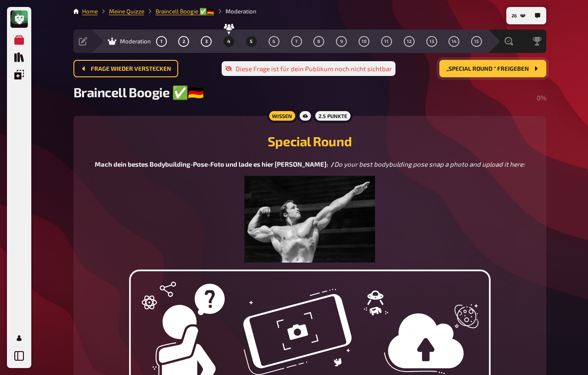 The width and height of the screenshot is (588, 375). What do you see at coordinates (386, 41) in the screenshot?
I see `span: 11` at bounding box center [386, 41].